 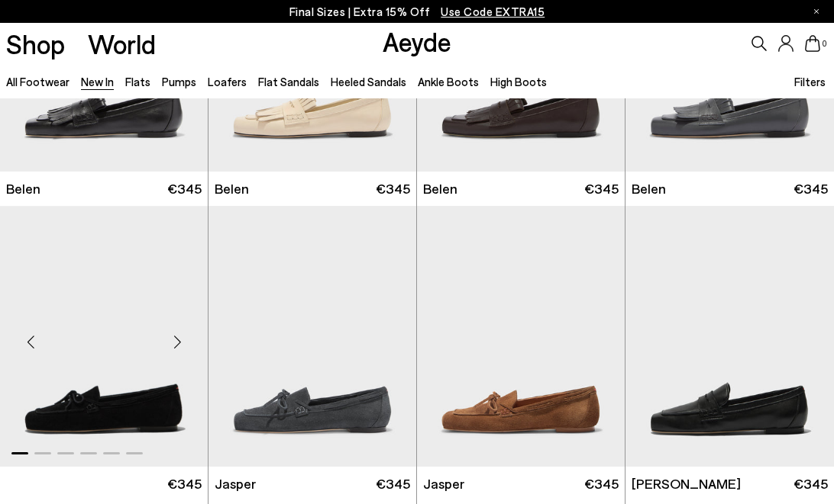 What do you see at coordinates (448, 82) in the screenshot?
I see `a: Ankle Boots` at bounding box center [448, 82].